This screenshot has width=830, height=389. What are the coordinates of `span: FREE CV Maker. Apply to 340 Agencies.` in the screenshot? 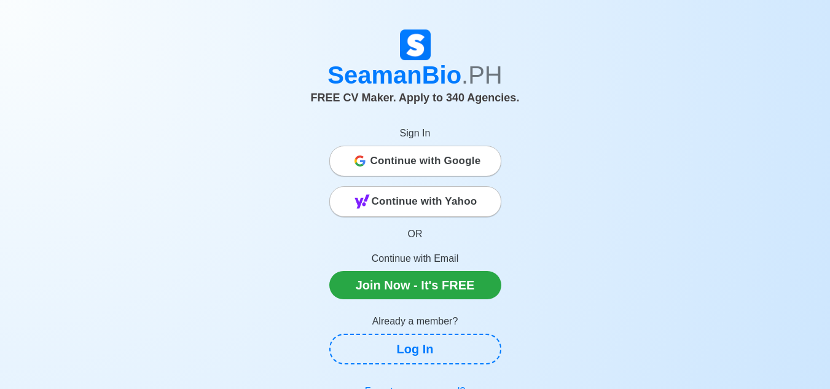 It's located at (415, 98).